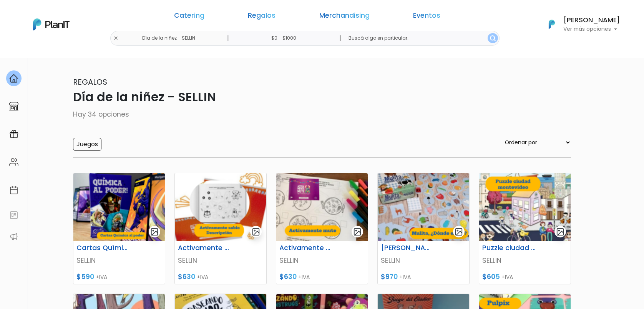 Image resolution: width=644 pixels, height=309 pixels. Describe the element at coordinates (220, 228) in the screenshot. I see `a: gallery-light Activamente sabio SELLIN $630 +IVA` at that location.